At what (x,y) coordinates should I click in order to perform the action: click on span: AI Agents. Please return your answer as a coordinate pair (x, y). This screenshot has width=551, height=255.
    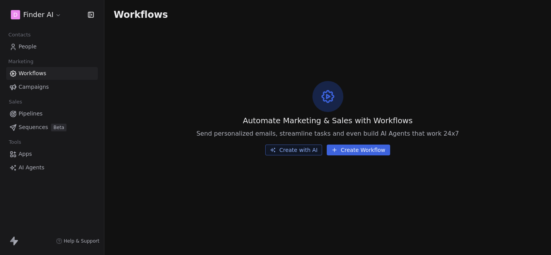
    Looking at the image, I should click on (31, 167).